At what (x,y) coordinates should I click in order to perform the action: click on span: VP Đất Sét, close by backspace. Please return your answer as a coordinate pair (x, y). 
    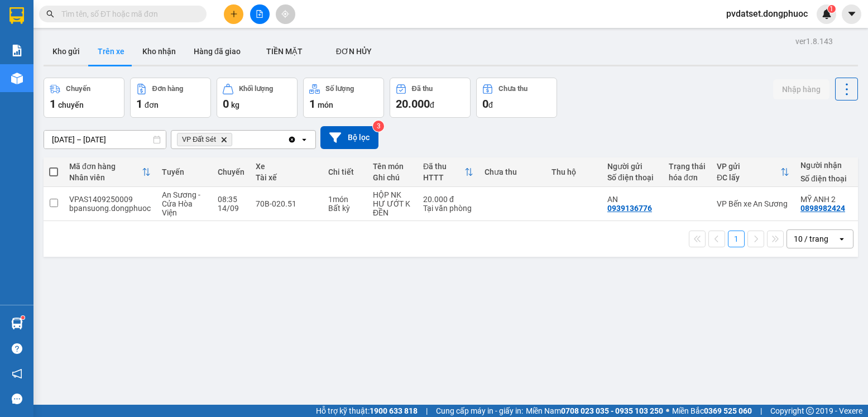
    Looking at the image, I should click on (204, 140).